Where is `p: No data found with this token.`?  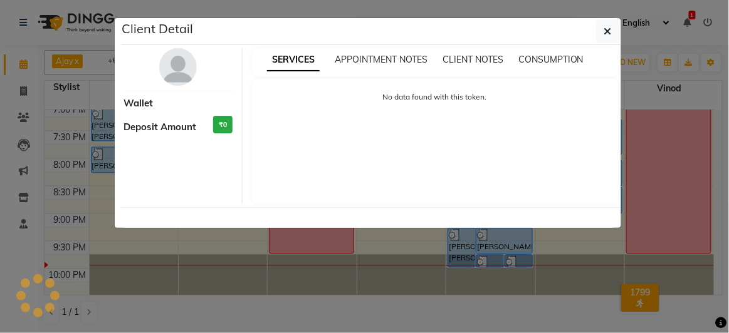 p: No data found with this token. is located at coordinates (435, 97).